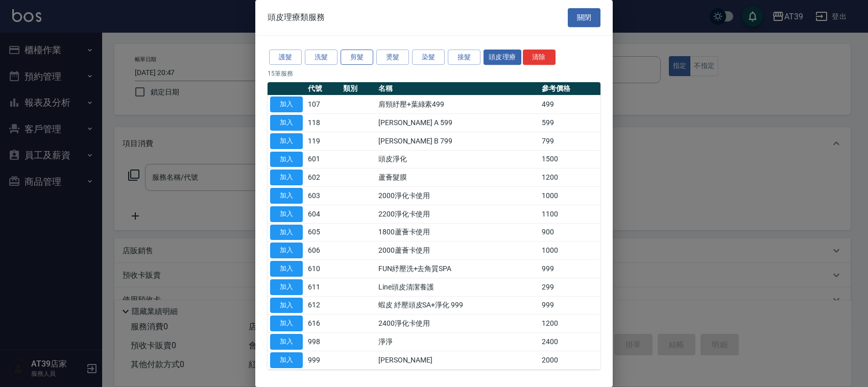 Image resolution: width=868 pixels, height=387 pixels. What do you see at coordinates (323, 178) in the screenshot?
I see `td: 602` at bounding box center [323, 178].